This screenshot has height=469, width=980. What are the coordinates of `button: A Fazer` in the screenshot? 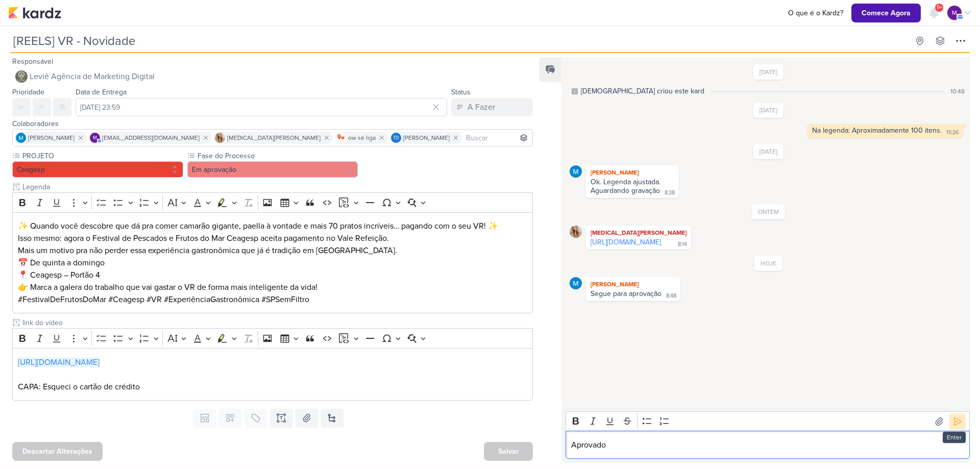 It's located at (492, 107).